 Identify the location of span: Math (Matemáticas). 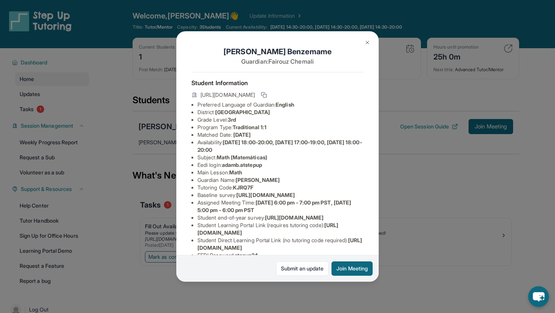
(242, 157).